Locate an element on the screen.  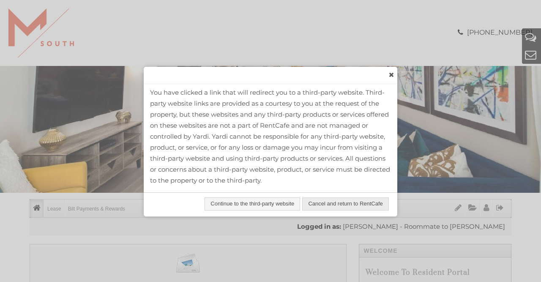
div: You have clicked a link that will redirect you to a third-party website. Third-party website link... is located at coordinates (270, 136).